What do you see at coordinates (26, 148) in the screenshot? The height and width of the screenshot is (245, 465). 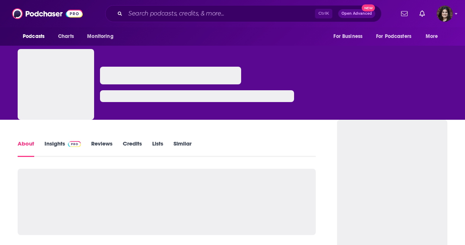 I see `a: About` at bounding box center [26, 148].